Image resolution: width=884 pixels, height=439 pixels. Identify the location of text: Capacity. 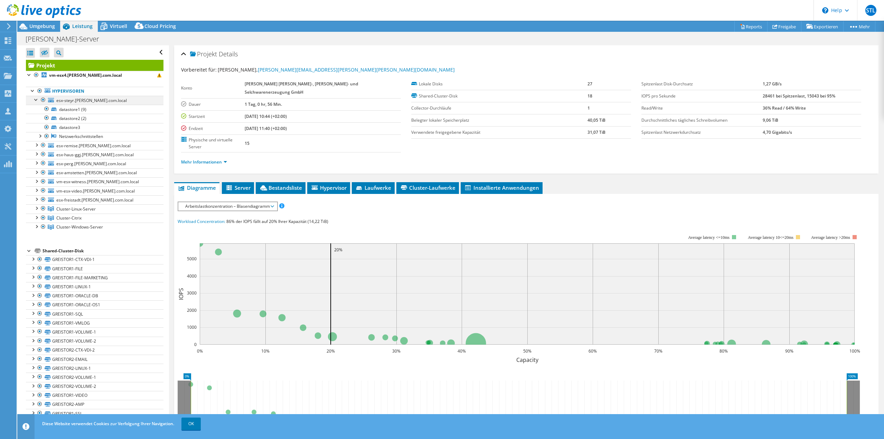
(527, 360).